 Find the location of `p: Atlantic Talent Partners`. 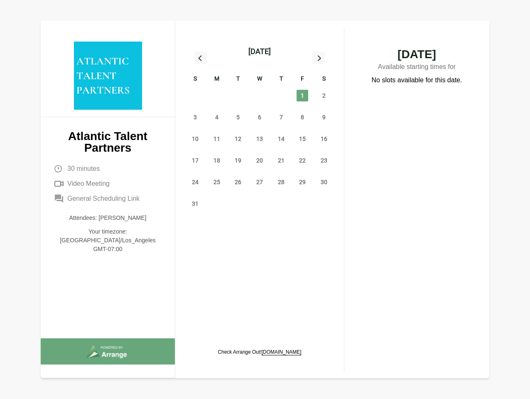

p: Atlantic Talent Partners is located at coordinates (108, 142).